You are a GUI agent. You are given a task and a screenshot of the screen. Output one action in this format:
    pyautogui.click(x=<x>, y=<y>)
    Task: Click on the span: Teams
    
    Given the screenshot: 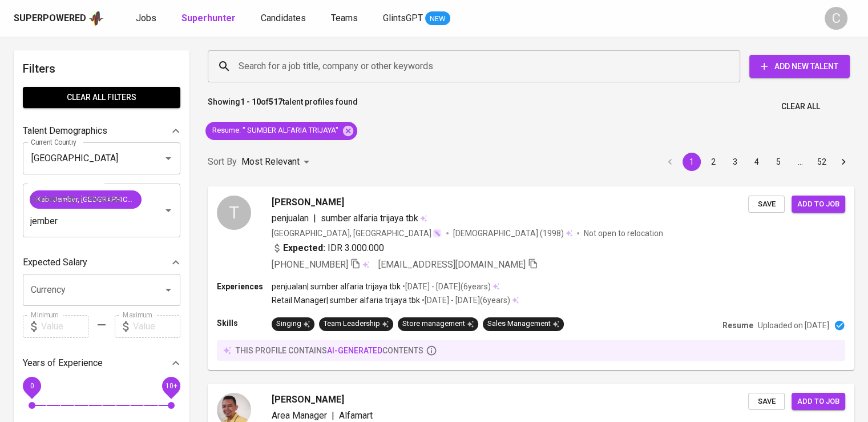 What is the action you would take?
    pyautogui.click(x=344, y=18)
    